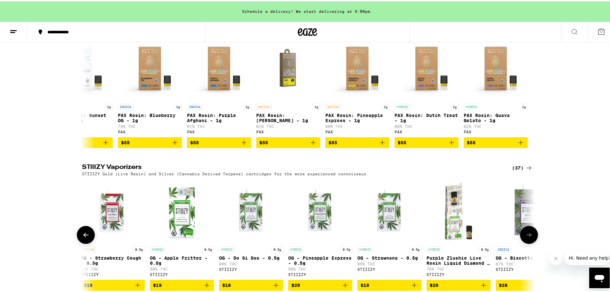  What do you see at coordinates (219, 86) in the screenshot?
I see `a: Open page for PAX Rosin: Purple Afghani - 1g from PAX` at bounding box center [219, 86].